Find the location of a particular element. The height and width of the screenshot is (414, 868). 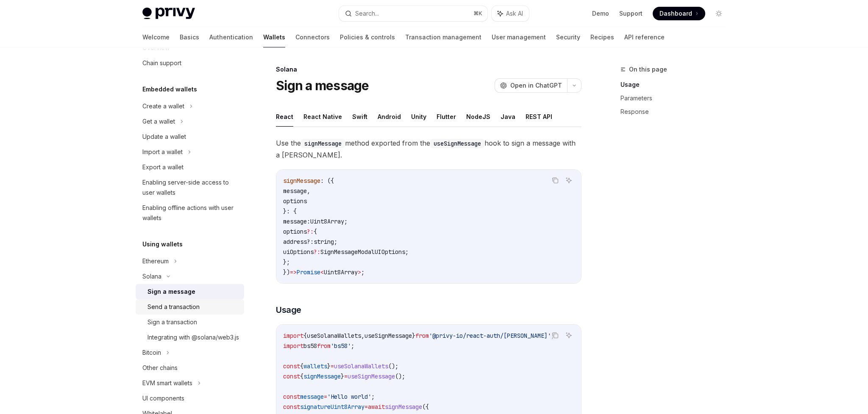

h1: Sign a message is located at coordinates (322, 86).